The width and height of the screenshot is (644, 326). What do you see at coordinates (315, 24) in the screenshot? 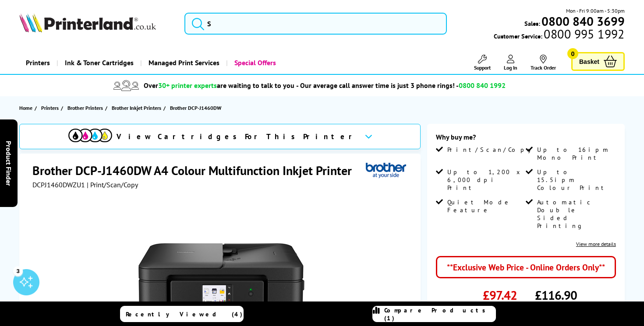
I see `input: S` at bounding box center [315, 24].